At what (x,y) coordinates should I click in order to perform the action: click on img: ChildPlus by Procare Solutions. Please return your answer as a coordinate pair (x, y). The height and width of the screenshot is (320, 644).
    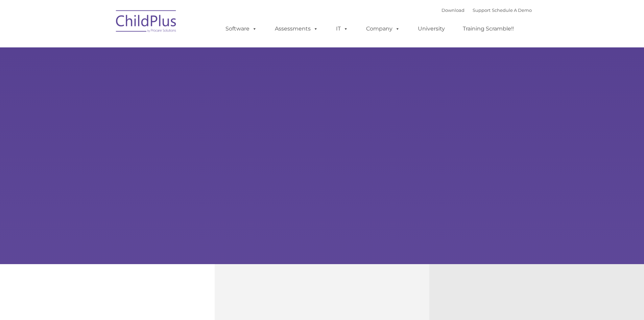
    Looking at the image, I should click on (146, 22).